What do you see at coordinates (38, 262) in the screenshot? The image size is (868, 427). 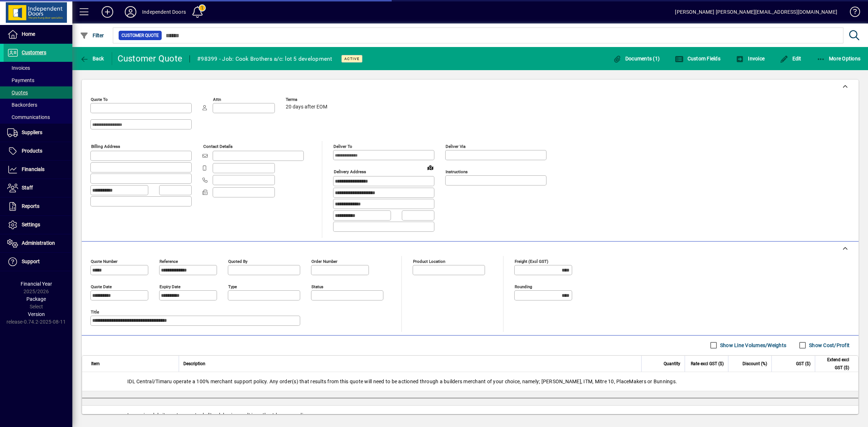 I see `a: Support` at bounding box center [38, 262].